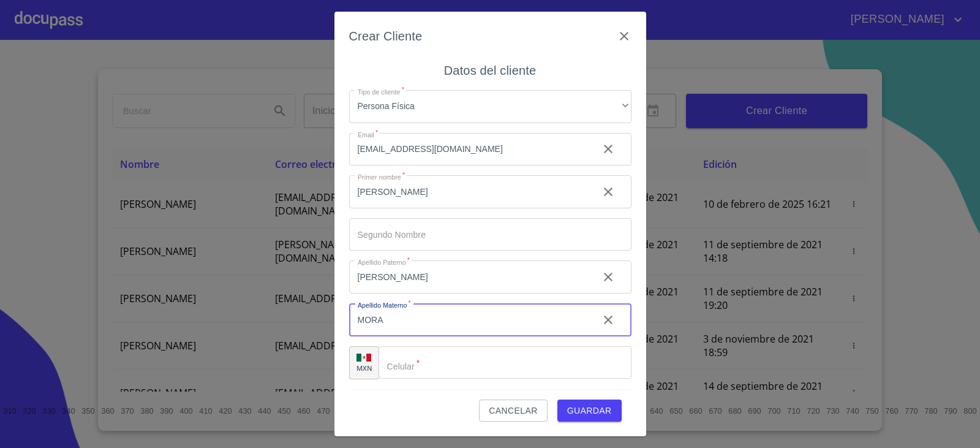 The height and width of the screenshot is (448, 980). I want to click on p: MXN, so click(365, 368).